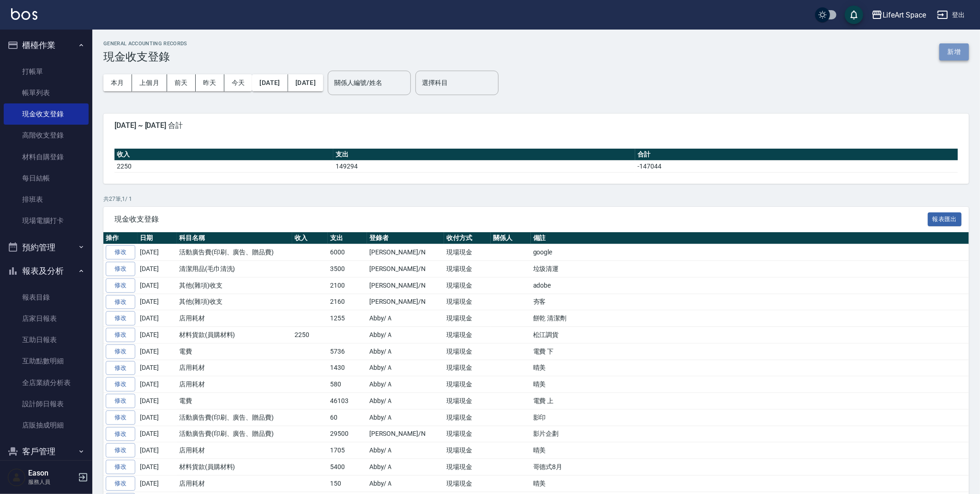 The image size is (980, 494). Describe the element at coordinates (46, 271) in the screenshot. I see `button: 報表及分析` at that location.